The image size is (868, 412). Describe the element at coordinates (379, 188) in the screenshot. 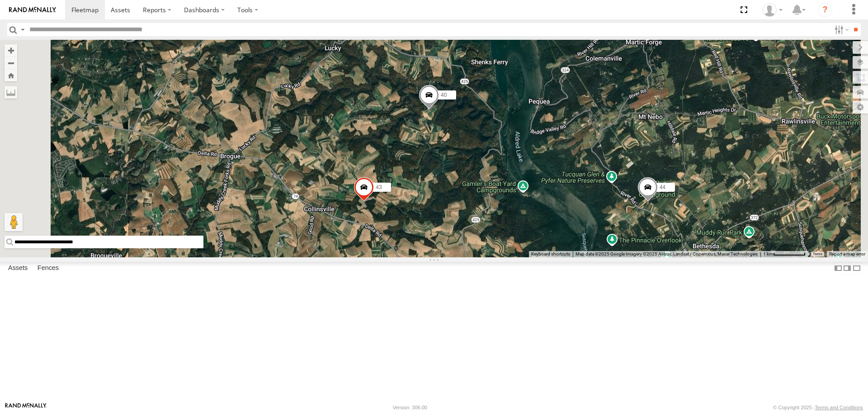

I see `span: 43` at that location.